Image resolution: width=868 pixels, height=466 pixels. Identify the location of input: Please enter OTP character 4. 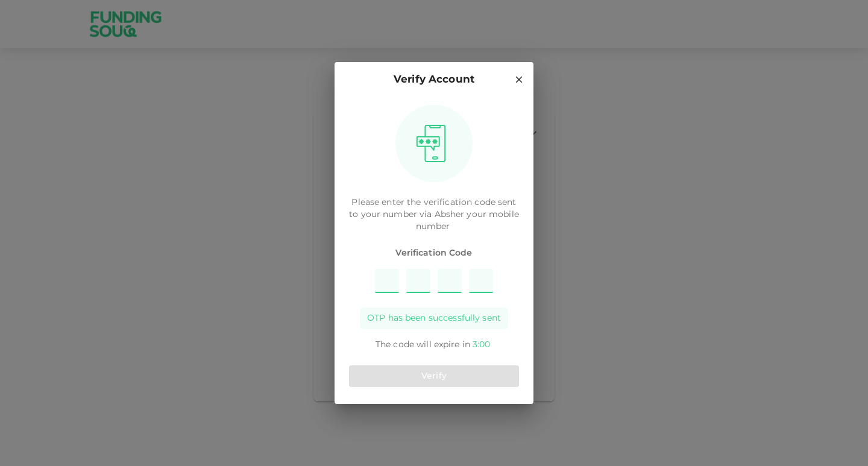
(481, 281).